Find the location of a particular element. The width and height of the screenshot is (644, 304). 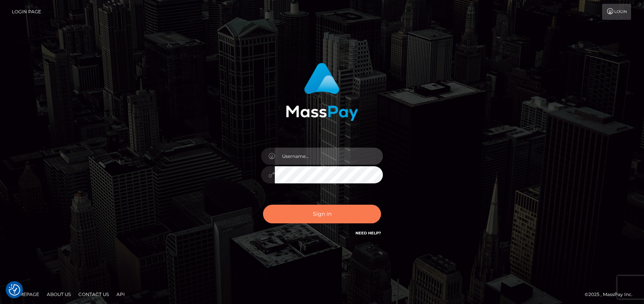

a: About Us is located at coordinates (59, 294).